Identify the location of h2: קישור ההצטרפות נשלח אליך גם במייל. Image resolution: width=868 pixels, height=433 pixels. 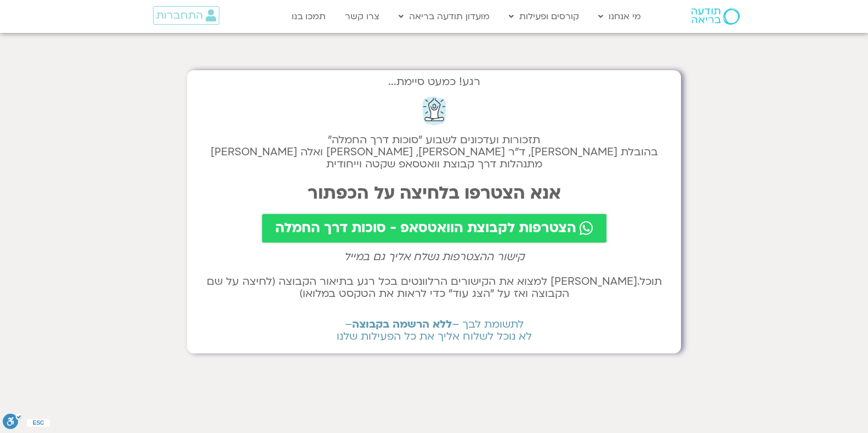
(434, 257).